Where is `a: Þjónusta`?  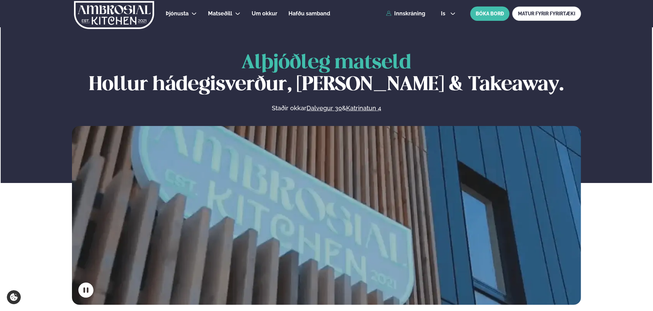
a: Þjónusta is located at coordinates (177, 14).